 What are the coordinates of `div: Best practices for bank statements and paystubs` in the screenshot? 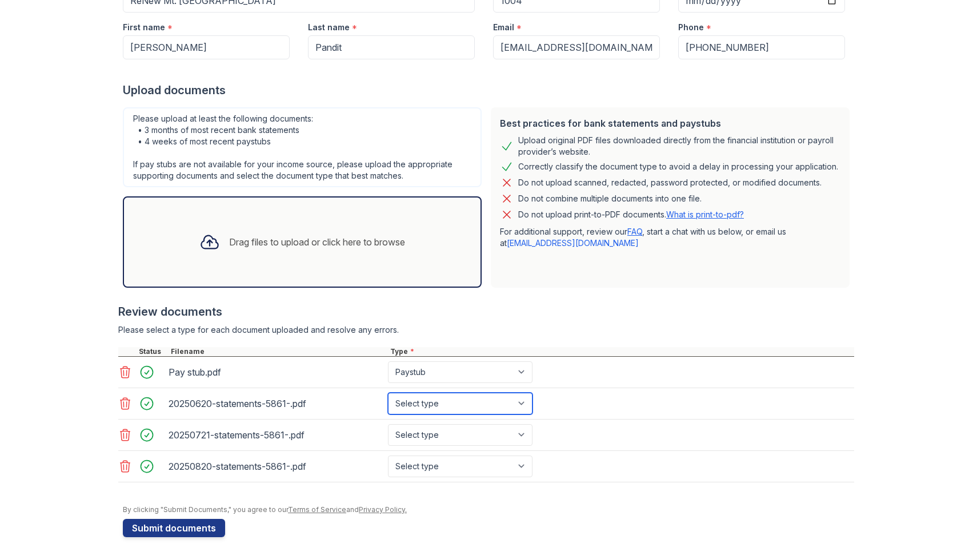 It's located at (670, 123).